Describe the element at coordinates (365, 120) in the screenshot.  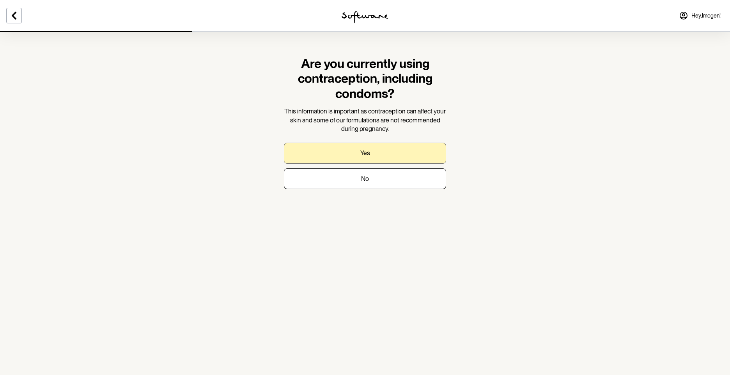
I see `span: This information is important as contraception can affect your skin and some of our formulations ...` at that location.